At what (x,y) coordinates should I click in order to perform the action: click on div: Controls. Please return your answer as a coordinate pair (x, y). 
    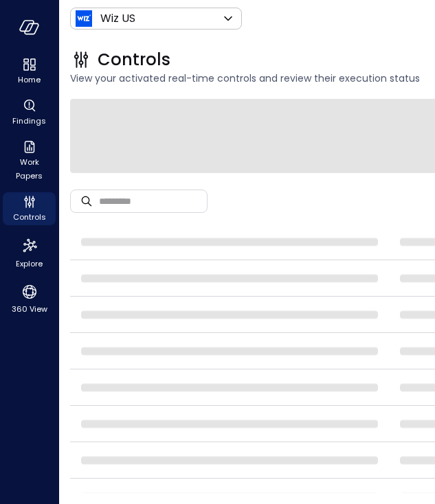
    Looking at the image, I should click on (29, 209).